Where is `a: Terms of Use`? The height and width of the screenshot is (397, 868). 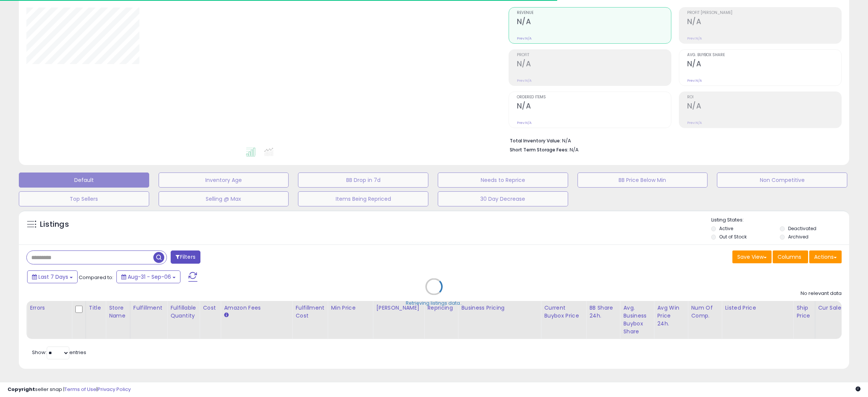
a: Terms of Use is located at coordinates (80, 389).